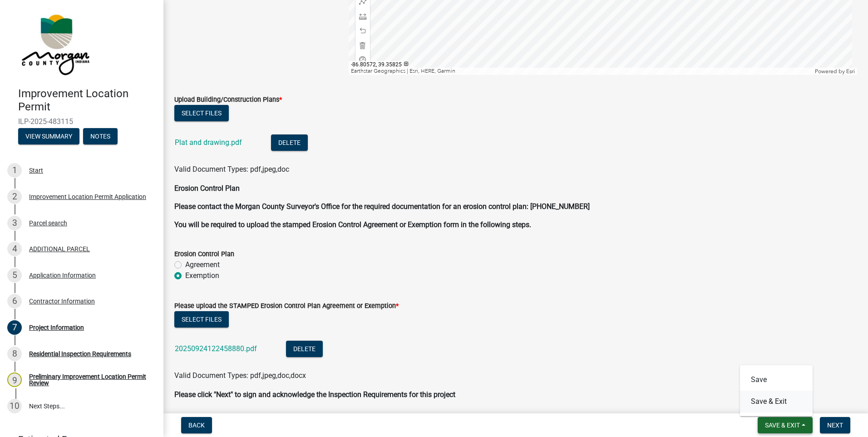  What do you see at coordinates (89, 379) in the screenshot?
I see `div: Preliminary Improvement Location Permit Review` at bounding box center [89, 379].